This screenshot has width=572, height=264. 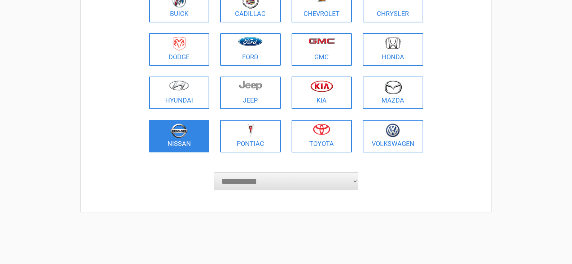 What do you see at coordinates (250, 85) in the screenshot?
I see `img: jeep` at bounding box center [250, 85].